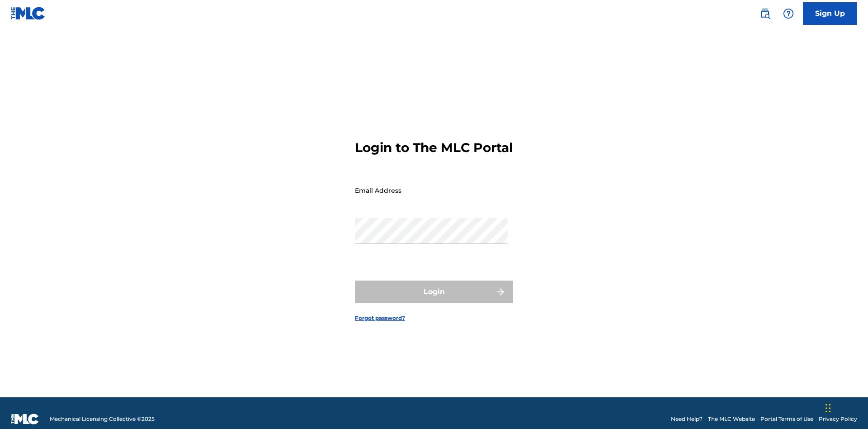  What do you see at coordinates (433, 148) in the screenshot?
I see `h3: Login to The MLC Portal` at bounding box center [433, 148].